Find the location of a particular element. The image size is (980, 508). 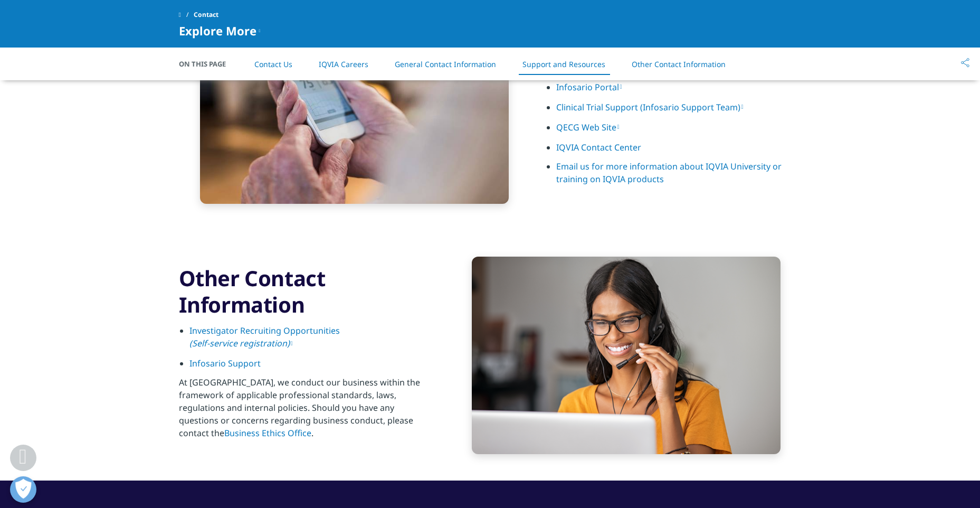

a: Clinical Trial Support (Infosario Support Team) is located at coordinates (649, 107).